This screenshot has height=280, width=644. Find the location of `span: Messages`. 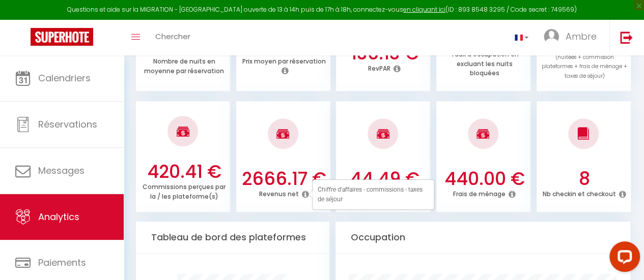

span: Messages is located at coordinates (61, 171).